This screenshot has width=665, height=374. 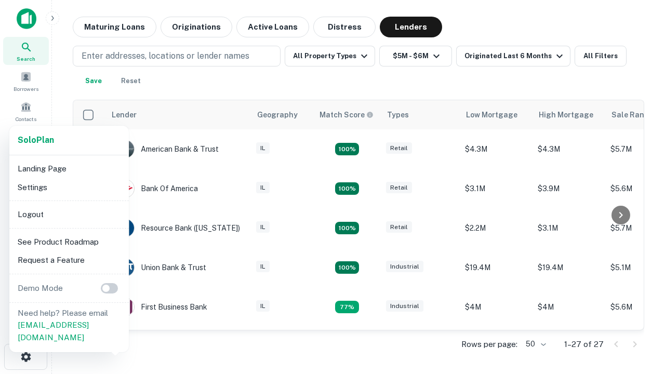 I want to click on li: See Product Roadmap, so click(x=69, y=242).